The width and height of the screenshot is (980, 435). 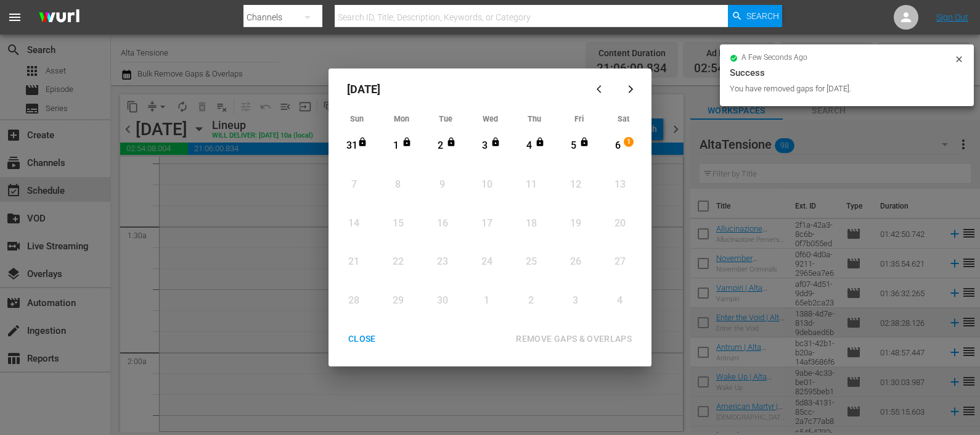 What do you see at coordinates (575, 223) in the screenshot?
I see `div: 19` at bounding box center [575, 223].